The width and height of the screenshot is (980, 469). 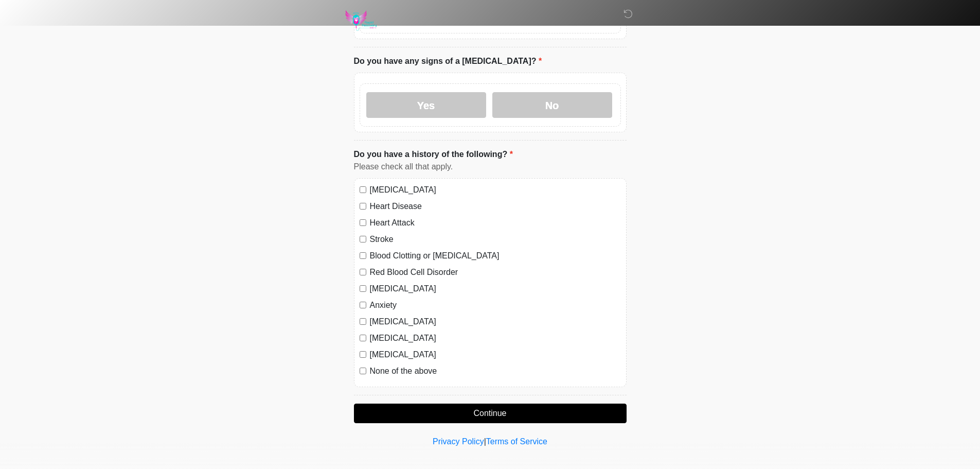 What do you see at coordinates (363, 272) in the screenshot?
I see `input: Red Blood Cell Disorder` at bounding box center [363, 272].